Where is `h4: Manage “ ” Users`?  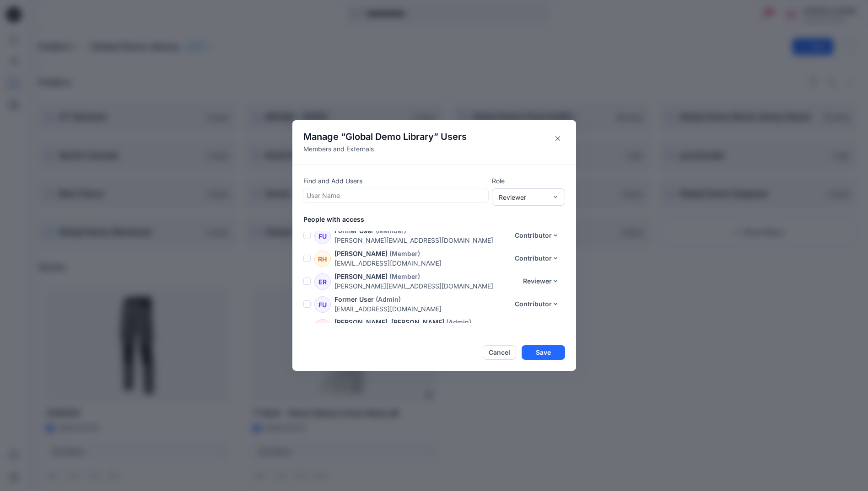 h4: Manage “ ” Users is located at coordinates (384, 137).